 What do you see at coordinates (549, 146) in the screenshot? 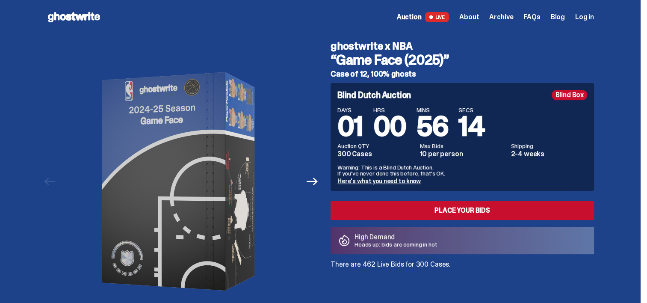
I see `dt: Shipping` at bounding box center [549, 146].